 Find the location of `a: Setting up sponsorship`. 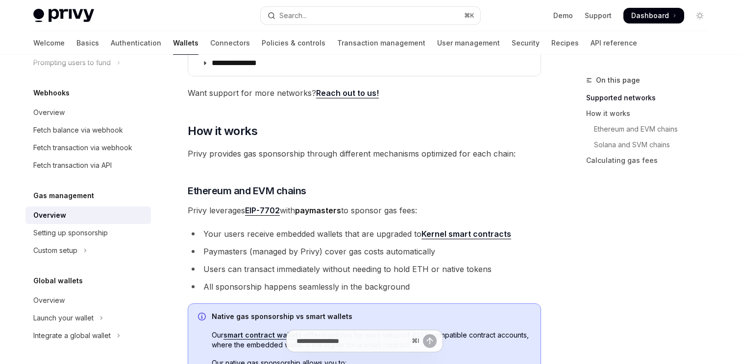

a: Setting up sponsorship is located at coordinates (88, 233).